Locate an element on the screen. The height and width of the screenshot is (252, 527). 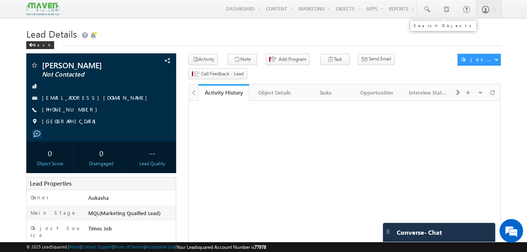
div: Back is located at coordinates (40, 45).